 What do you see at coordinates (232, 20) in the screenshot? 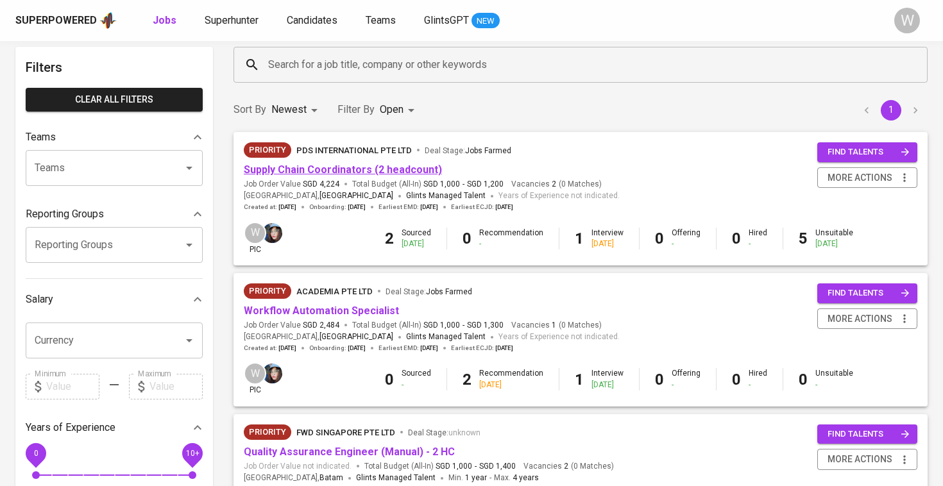
I see `span: Superhunter` at bounding box center [232, 20].